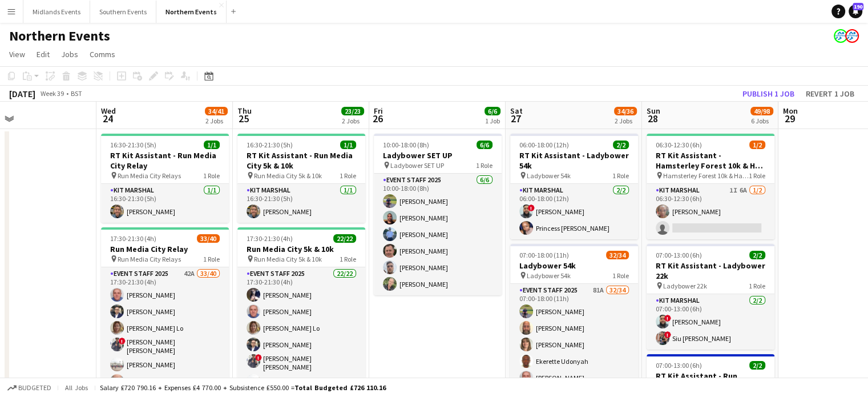 The height and width of the screenshot is (397, 868). I want to click on span: Edit, so click(43, 55).